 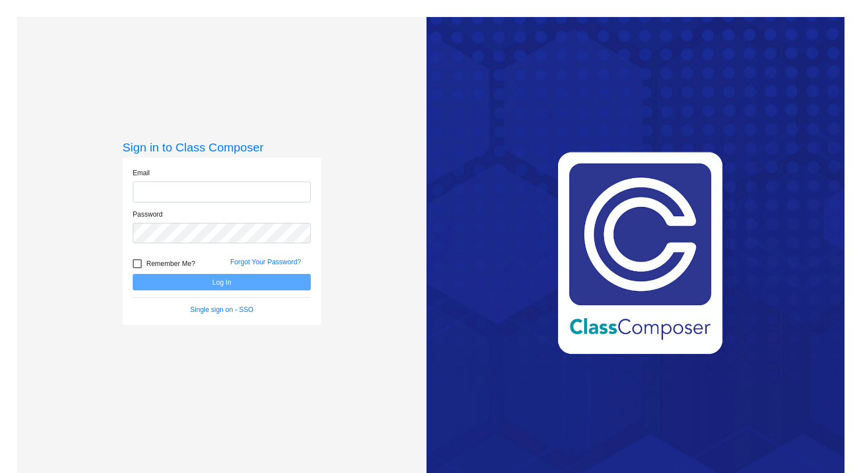 What do you see at coordinates (147, 214) in the screenshot?
I see `label: Password` at bounding box center [147, 214].